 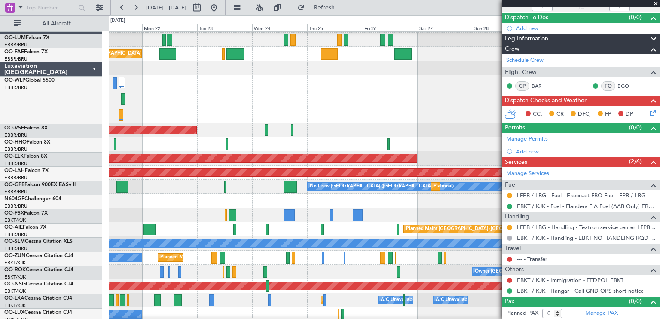 I want to click on span: (2/6), so click(x=635, y=161).